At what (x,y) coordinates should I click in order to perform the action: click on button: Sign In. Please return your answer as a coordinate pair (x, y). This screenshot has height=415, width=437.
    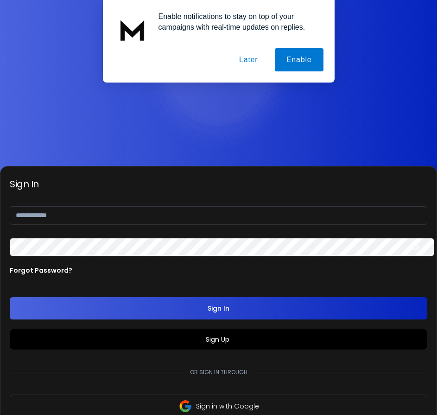
    Looking at the image, I should click on (218, 308).